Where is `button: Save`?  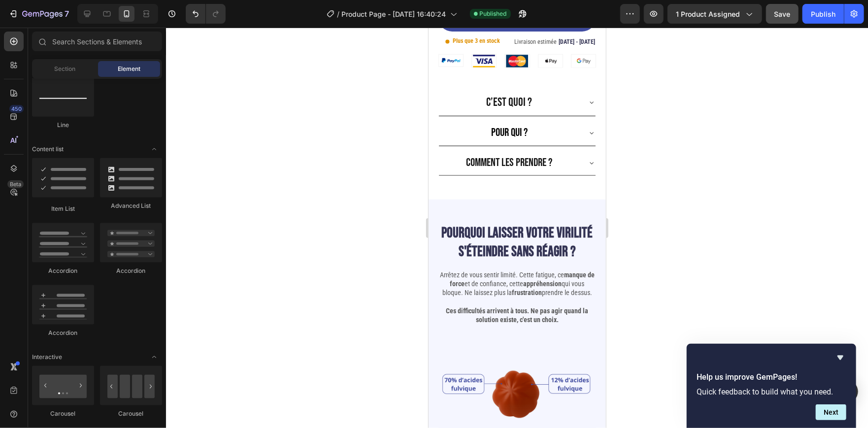
button: Save is located at coordinates (782, 14).